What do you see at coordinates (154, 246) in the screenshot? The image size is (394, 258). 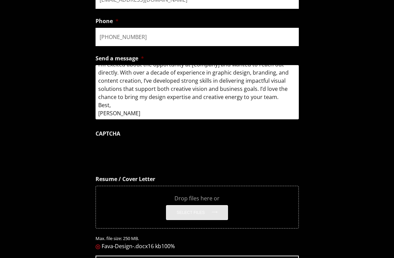 I see `span: 16 kb` at bounding box center [154, 246].